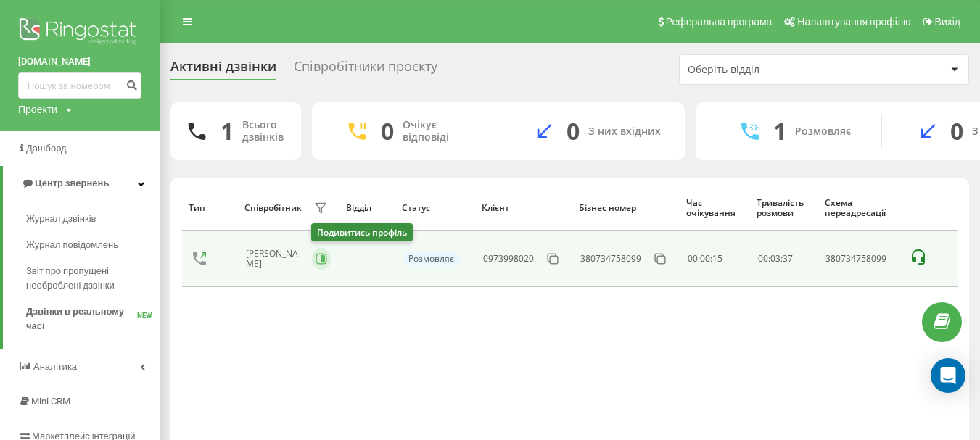  What do you see at coordinates (439, 131) in the screenshot?
I see `div: Очікує відповіді` at bounding box center [439, 131].